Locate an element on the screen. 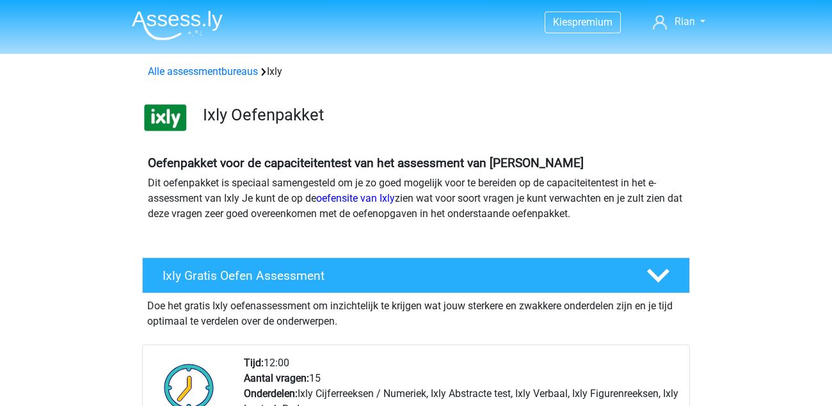 Image resolution: width=832 pixels, height=406 pixels. span: premium is located at coordinates (592, 22).